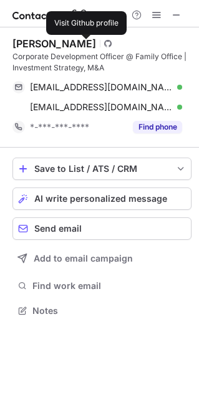  What do you see at coordinates (102, 311) in the screenshot?
I see `button: Notes` at bounding box center [102, 311].